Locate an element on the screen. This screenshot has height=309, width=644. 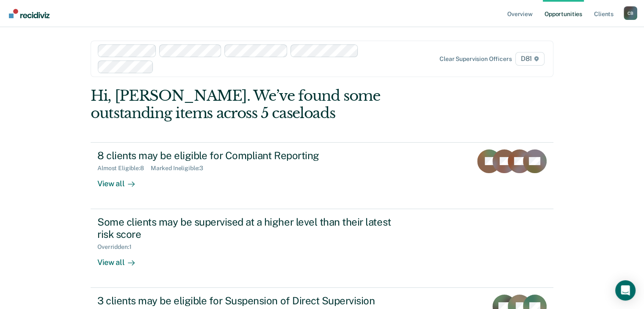
div: Overridden : 1 is located at coordinates (117, 247).